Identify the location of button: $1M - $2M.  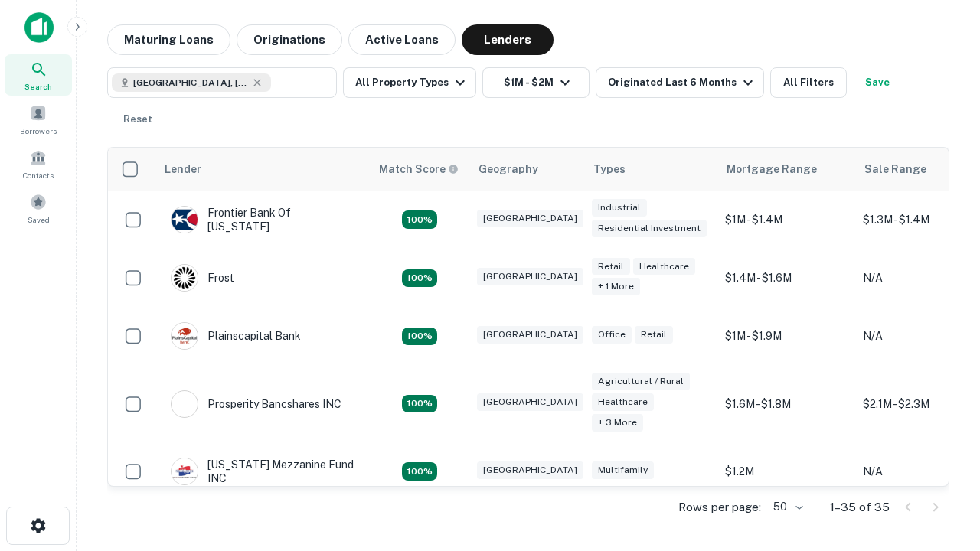
(536, 83).